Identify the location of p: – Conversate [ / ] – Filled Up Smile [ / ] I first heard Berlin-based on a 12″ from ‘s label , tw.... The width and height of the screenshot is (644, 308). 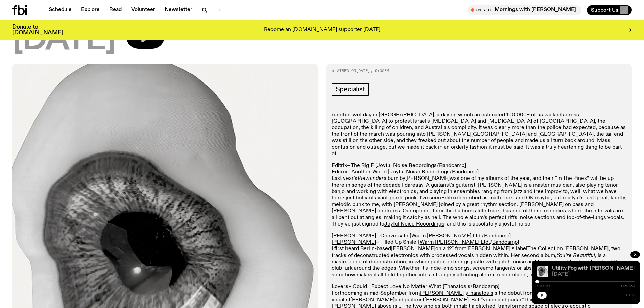
(479, 256).